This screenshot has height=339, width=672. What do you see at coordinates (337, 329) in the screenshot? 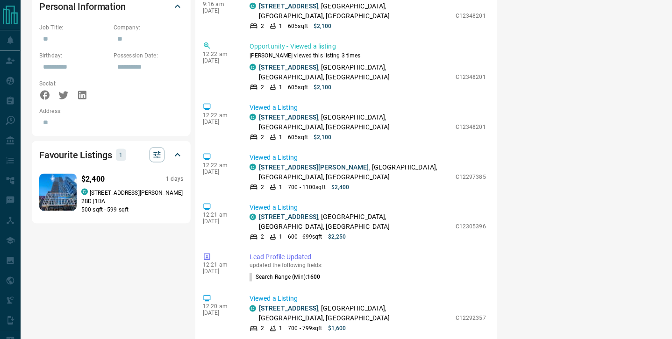
I see `p: $1,600` at bounding box center [337, 329].